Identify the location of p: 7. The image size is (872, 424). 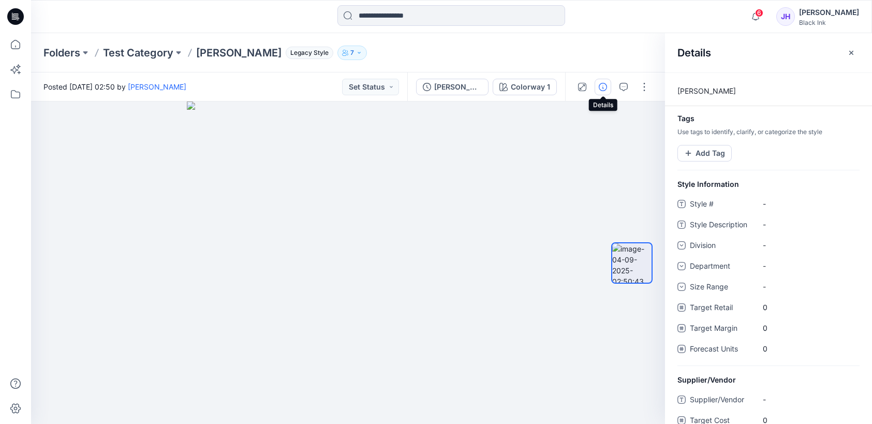
(352, 53).